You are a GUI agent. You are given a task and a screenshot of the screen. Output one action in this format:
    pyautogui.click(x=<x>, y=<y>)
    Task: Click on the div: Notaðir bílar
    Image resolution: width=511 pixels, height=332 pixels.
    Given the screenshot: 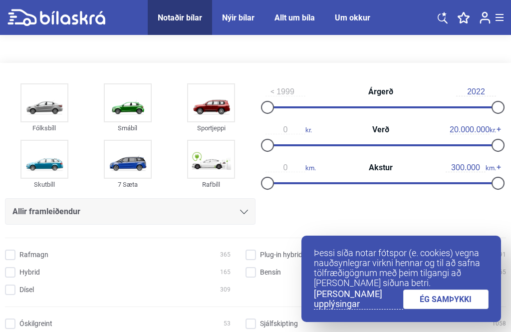 What is the action you would take?
    pyautogui.click(x=180, y=17)
    